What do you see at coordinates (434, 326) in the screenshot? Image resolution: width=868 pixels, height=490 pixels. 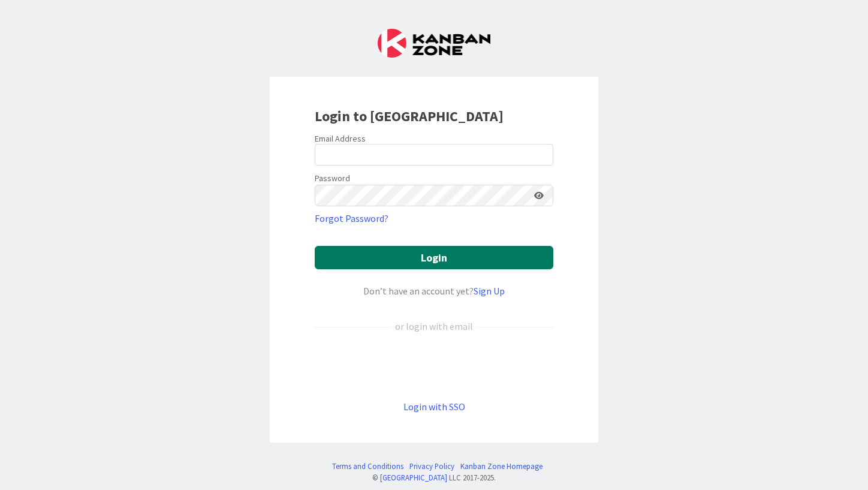 I see `div: or login with email` at bounding box center [434, 326].